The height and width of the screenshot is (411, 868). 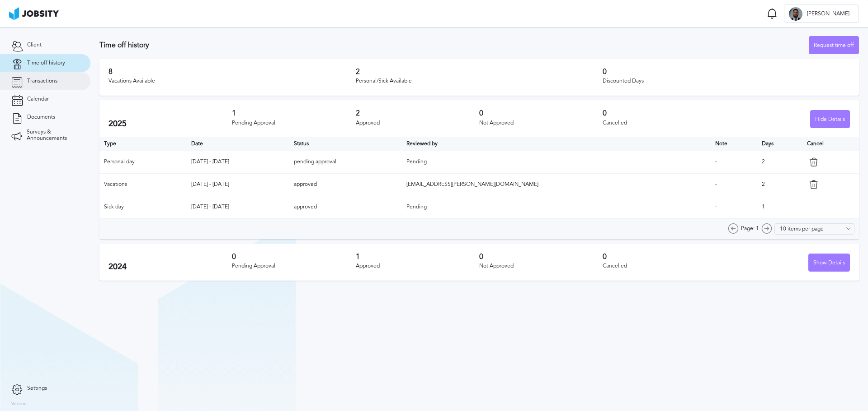 I want to click on button: Hide Details, so click(x=830, y=119).